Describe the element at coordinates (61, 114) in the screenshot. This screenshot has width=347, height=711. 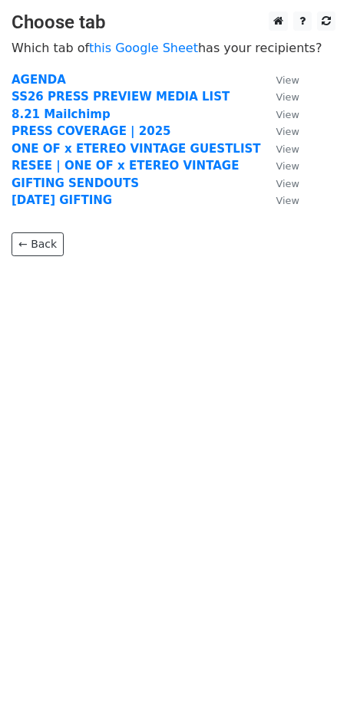
I see `a: 8.21 Mailchimp` at that location.